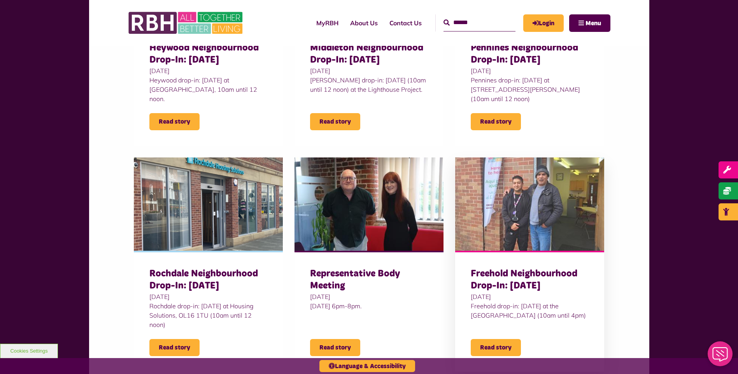  I want to click on span: Menu, so click(593, 23).